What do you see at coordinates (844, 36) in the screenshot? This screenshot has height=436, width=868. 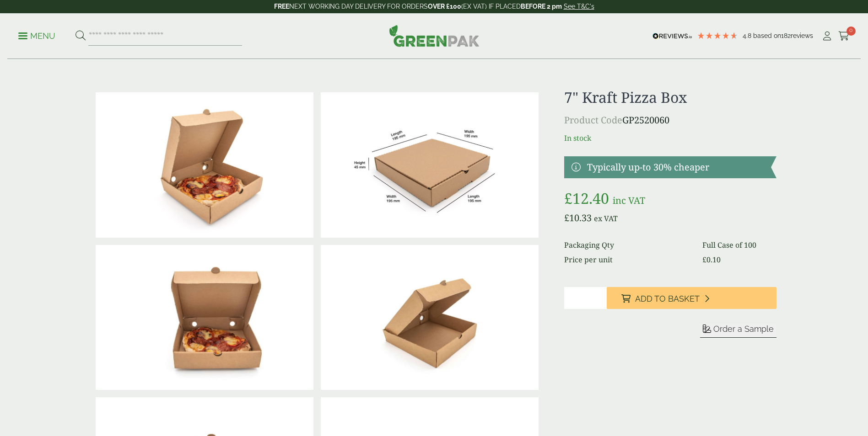 I see `a: 0` at bounding box center [844, 36].